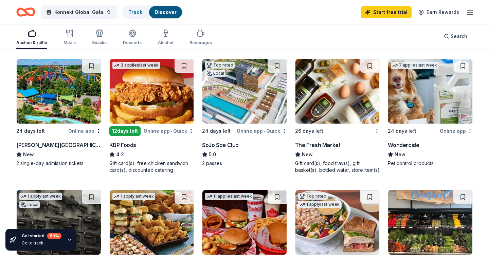  What do you see at coordinates (244, 222) in the screenshot?
I see `img: Image for Freddy's Frozen Custard & Steakburgers` at bounding box center [244, 222].